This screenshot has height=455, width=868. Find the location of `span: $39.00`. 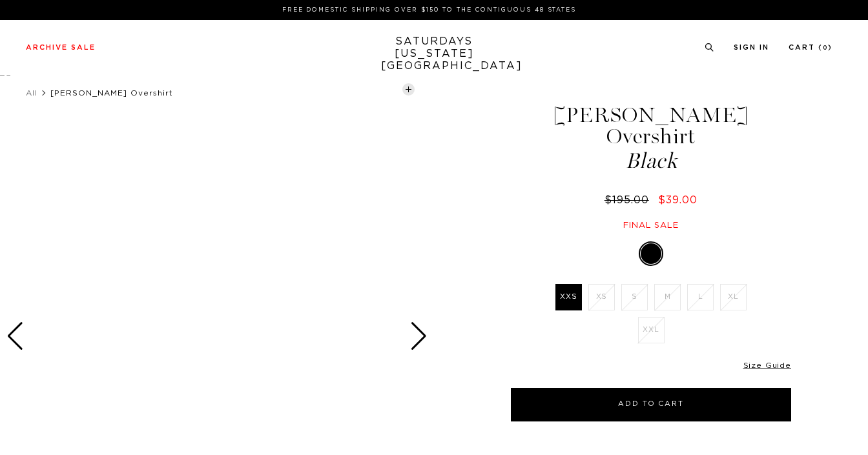

span: $39.00 is located at coordinates (677, 200).